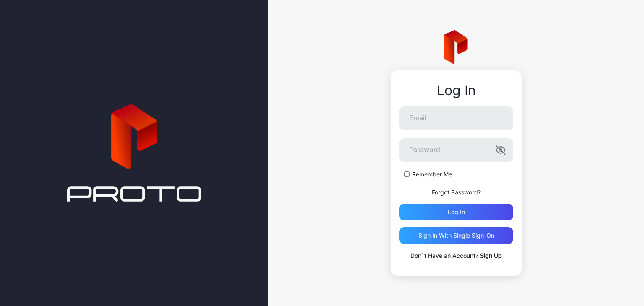 Image resolution: width=644 pixels, height=306 pixels. Describe the element at coordinates (456, 212) in the screenshot. I see `button: Log in` at that location.